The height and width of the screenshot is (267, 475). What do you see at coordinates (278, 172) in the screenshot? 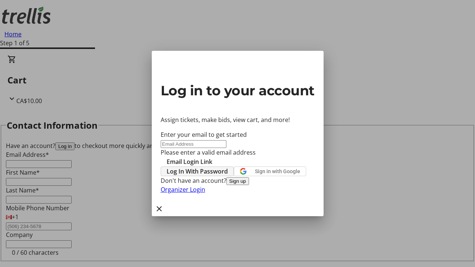
I see `span: Sign in with Google` at bounding box center [278, 172].